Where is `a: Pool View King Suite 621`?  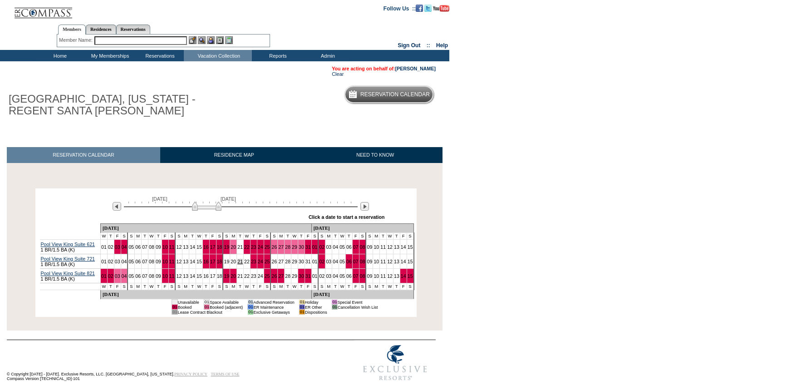
a: Pool View King Suite 621 is located at coordinates (68, 244).